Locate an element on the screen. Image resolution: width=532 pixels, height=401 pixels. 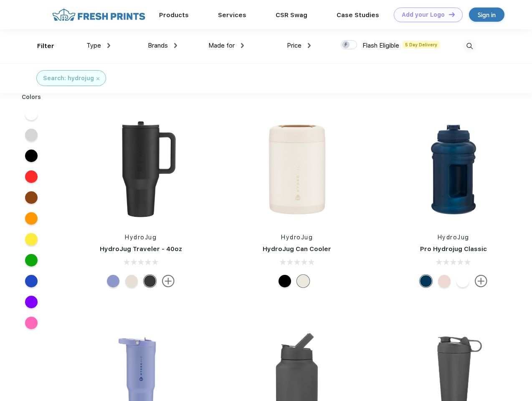
div: Sign in is located at coordinates (486, 14).